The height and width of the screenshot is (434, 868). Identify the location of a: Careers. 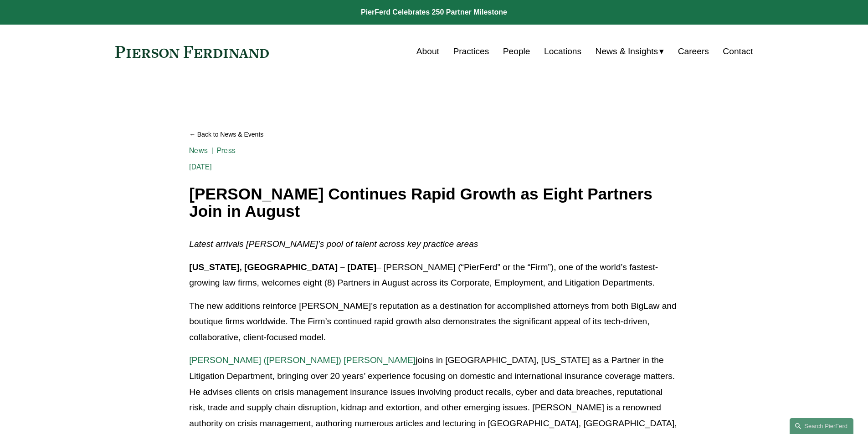
(693, 51).